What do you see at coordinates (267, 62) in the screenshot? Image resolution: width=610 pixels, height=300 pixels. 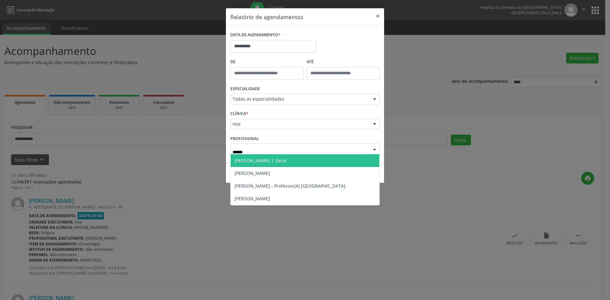 I see `label: De` at bounding box center [267, 62].